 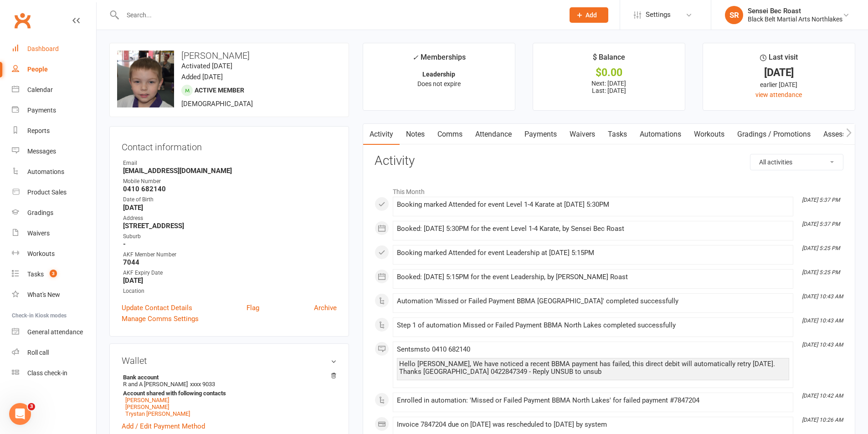 I want to click on a: Archive, so click(x=325, y=308).